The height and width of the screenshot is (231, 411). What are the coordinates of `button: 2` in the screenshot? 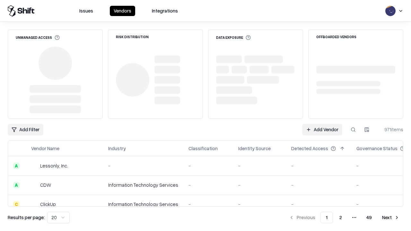 It's located at (340, 218).